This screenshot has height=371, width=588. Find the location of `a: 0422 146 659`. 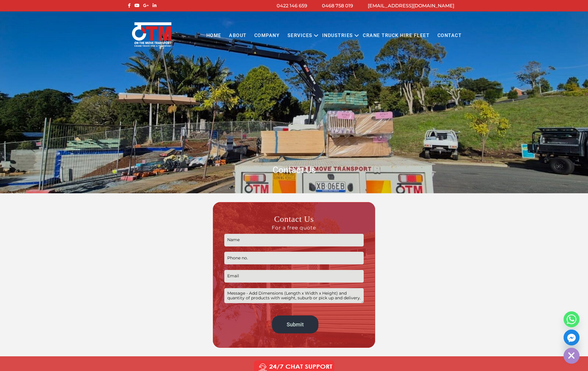

a: 0422 146 659 is located at coordinates (292, 6).